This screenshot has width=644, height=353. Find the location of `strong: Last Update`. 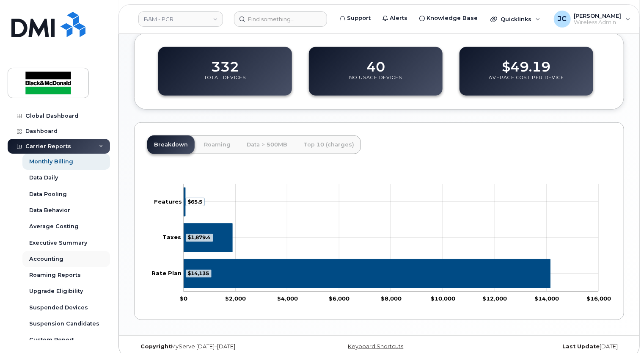

strong: Last Update is located at coordinates (581, 346).